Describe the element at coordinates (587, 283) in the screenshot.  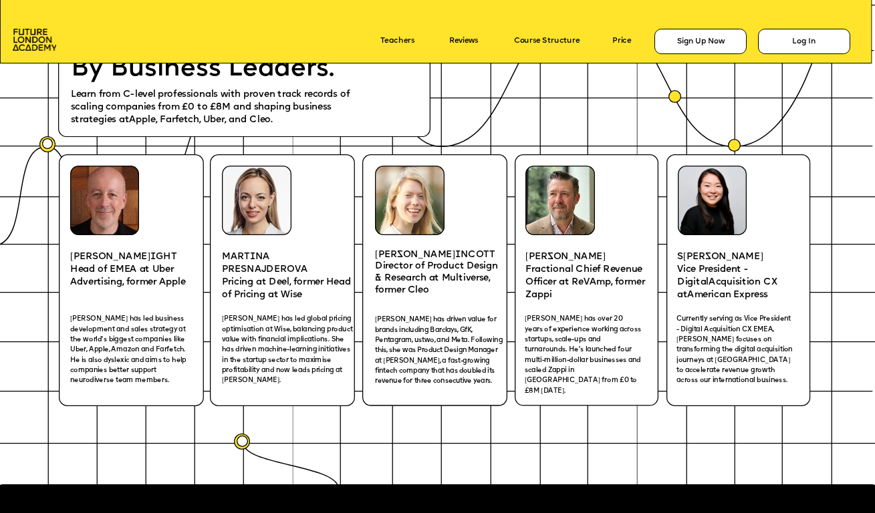
I see `p: Fractional Chief Revenue Officer at ReV mp, former Zappi` at that location.